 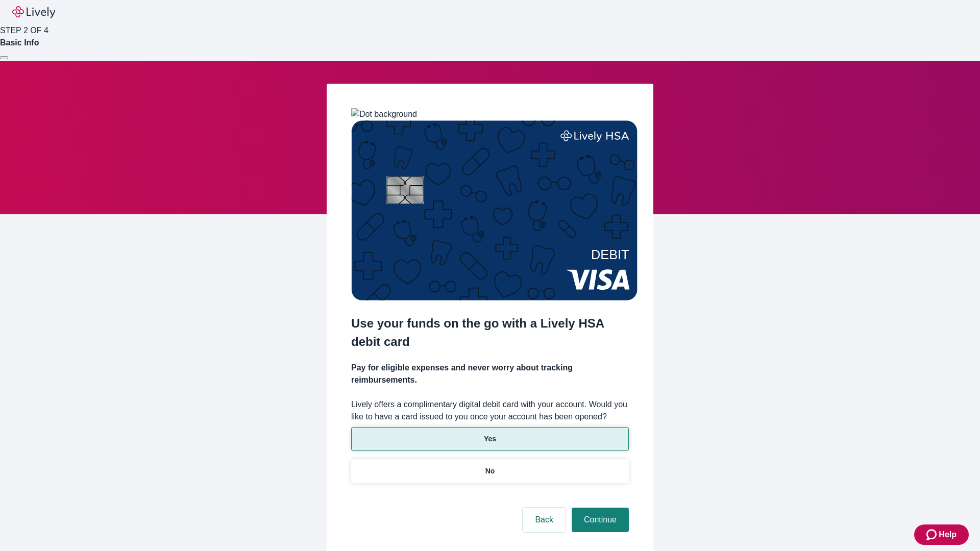 What do you see at coordinates (490, 471) in the screenshot?
I see `p: No` at bounding box center [490, 471].